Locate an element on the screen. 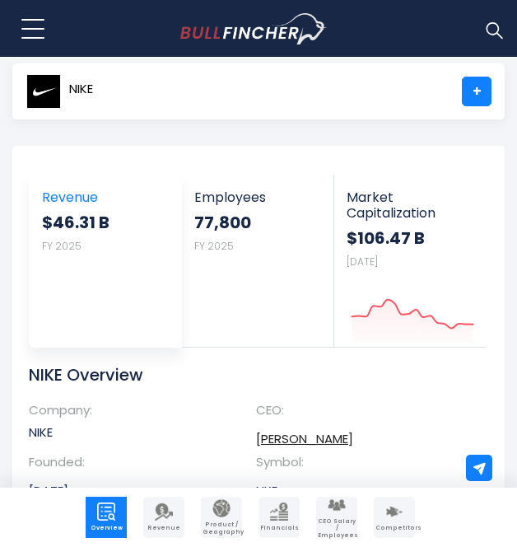 The width and height of the screenshot is (517, 547). a: Company Overview is located at coordinates (106, 517).